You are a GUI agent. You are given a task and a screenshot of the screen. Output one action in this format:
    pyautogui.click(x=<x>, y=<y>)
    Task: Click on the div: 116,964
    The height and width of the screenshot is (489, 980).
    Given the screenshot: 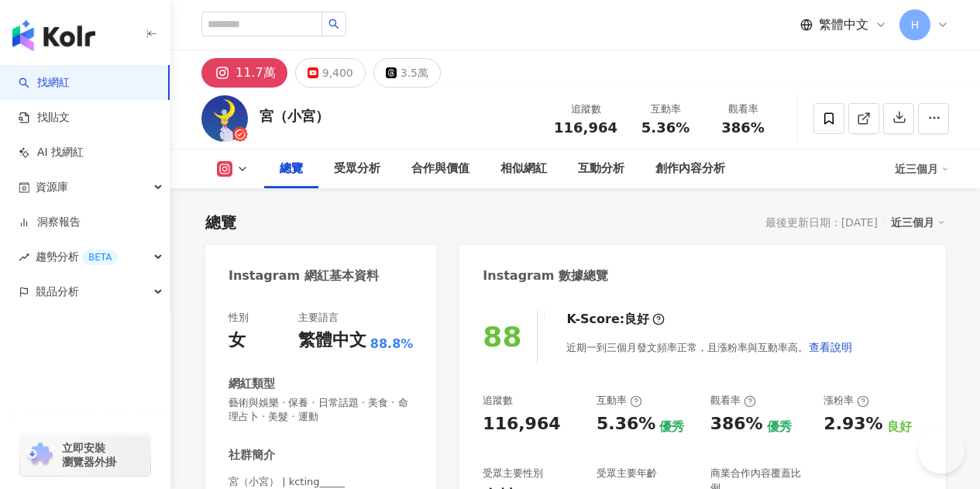 What is the action you would take?
    pyautogui.click(x=522, y=424)
    